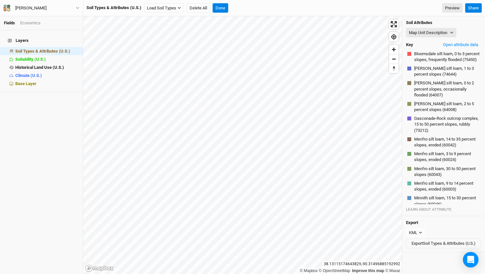  Describe the element at coordinates (99, 269) in the screenshot. I see `a: Mapbox logo` at that location.